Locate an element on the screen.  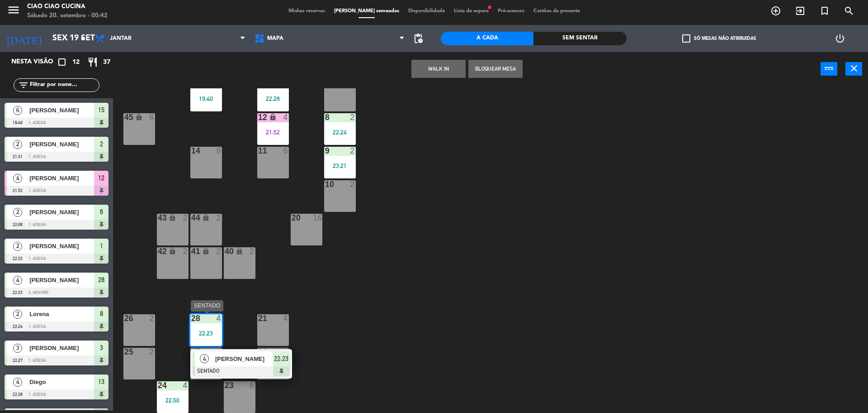
i: crop_square is located at coordinates (62, 62).